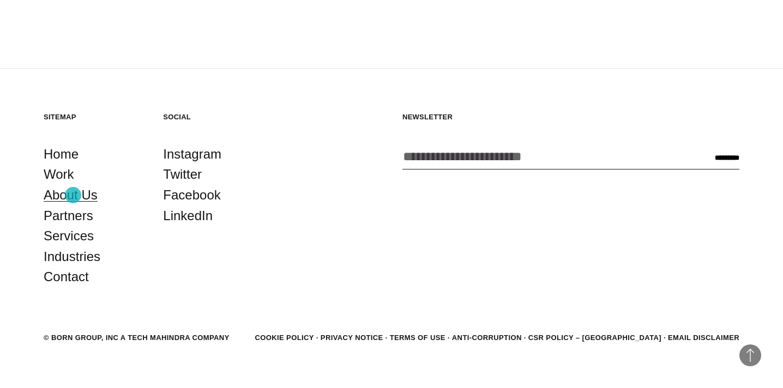 The height and width of the screenshot is (388, 783). What do you see at coordinates (191, 195) in the screenshot?
I see `a: Facebook` at bounding box center [191, 195].